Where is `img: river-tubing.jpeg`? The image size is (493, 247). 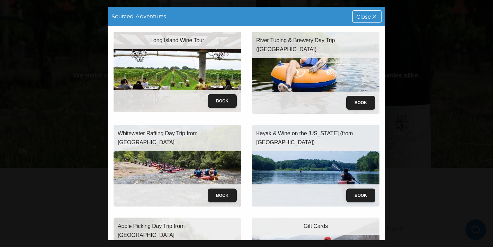 img: river-tubing.jpeg is located at coordinates (316, 73).